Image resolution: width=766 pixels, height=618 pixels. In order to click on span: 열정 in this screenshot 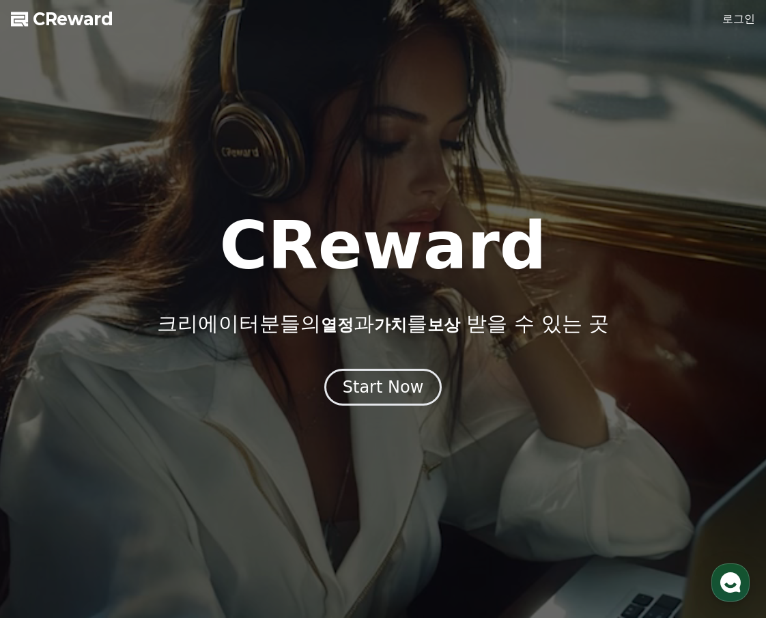, I will do `click(337, 325)`.